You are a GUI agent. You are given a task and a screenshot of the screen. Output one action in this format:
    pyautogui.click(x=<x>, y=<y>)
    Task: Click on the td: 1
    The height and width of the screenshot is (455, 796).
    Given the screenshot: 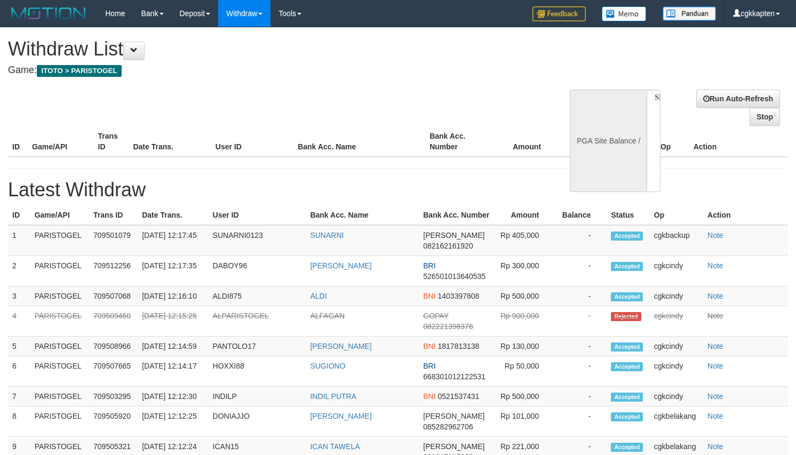 What is the action you would take?
    pyautogui.click(x=19, y=241)
    